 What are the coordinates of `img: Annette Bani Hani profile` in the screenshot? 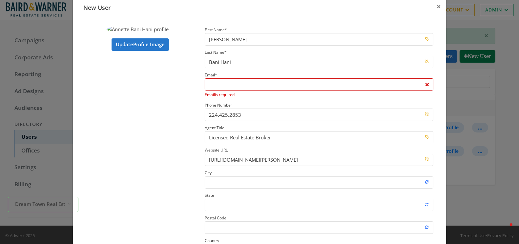 It's located at (138, 29).